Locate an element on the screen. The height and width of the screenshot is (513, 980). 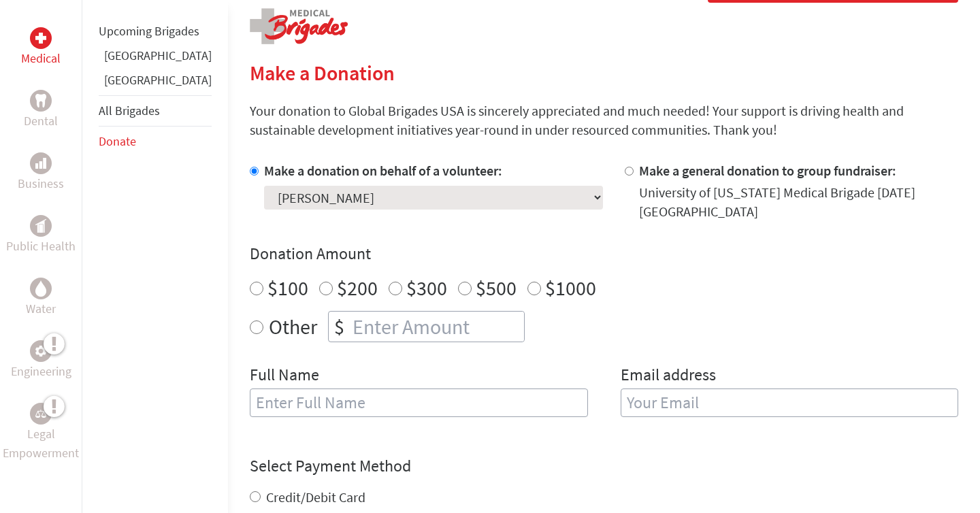
label: $300 is located at coordinates (427, 287).